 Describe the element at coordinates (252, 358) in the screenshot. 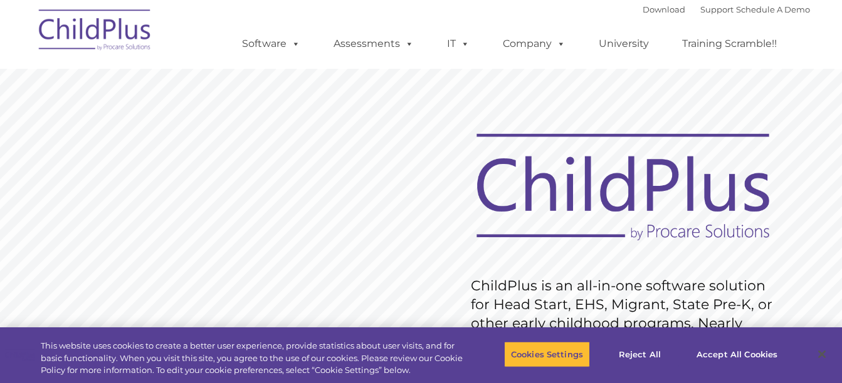

I see `div: This website uses cookies to create a better user experience, provide statistics about user visit...` at that location.